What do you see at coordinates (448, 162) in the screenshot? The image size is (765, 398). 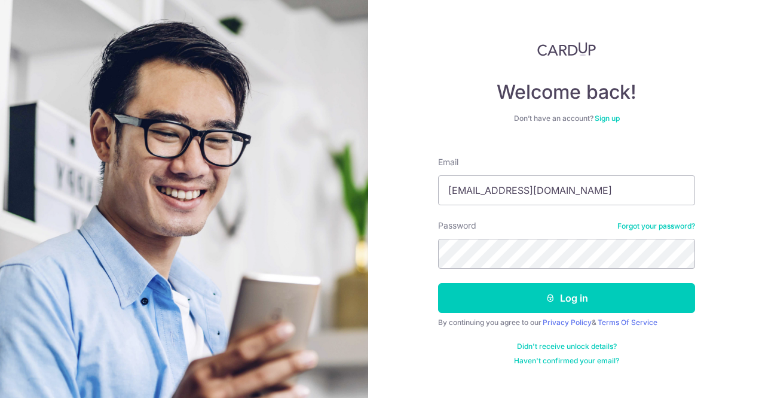 I see `label: Email` at bounding box center [448, 162].